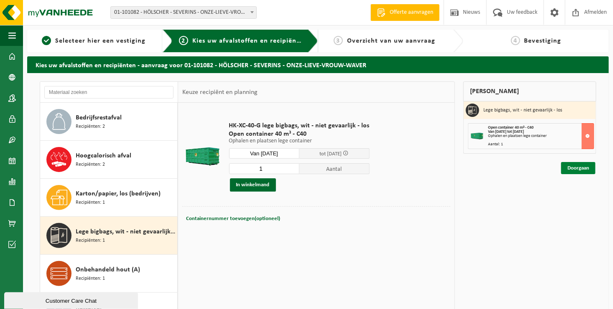 Image resolution: width=613 pixels, height=309 pixels. Describe the element at coordinates (46, 41) in the screenshot. I see `span: 1` at that location.